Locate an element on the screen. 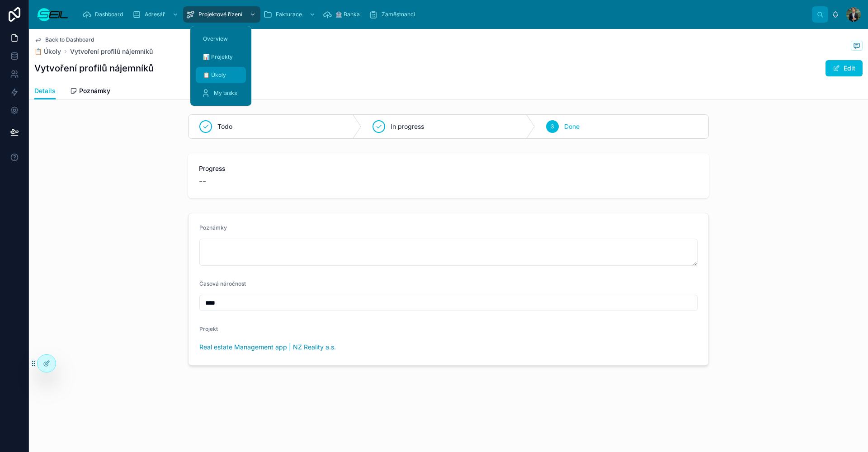  span: Real estate Management app | NZ Reality a.s. is located at coordinates (268, 347).